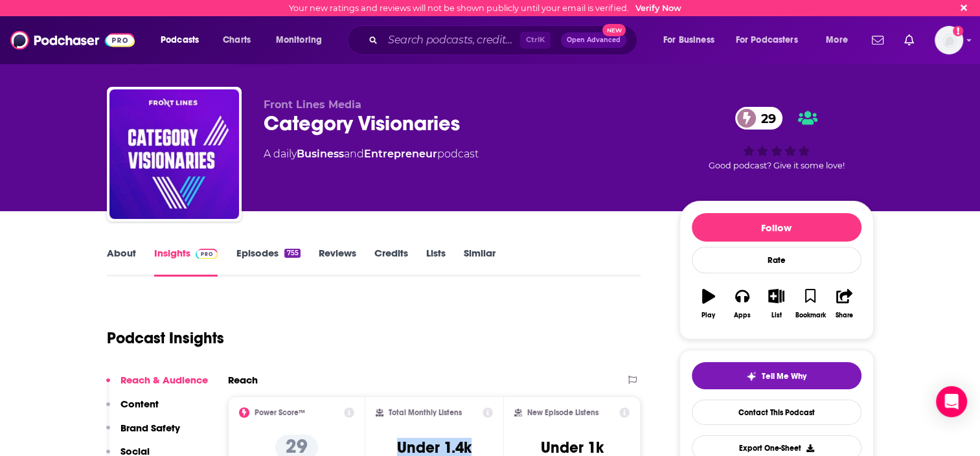  What do you see at coordinates (844, 304) in the screenshot?
I see `button: Share` at bounding box center [844, 304].